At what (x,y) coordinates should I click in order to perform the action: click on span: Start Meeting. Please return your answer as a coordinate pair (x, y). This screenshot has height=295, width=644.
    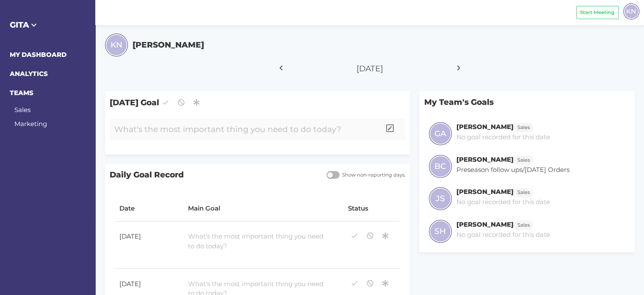
    Looking at the image, I should click on (597, 12).